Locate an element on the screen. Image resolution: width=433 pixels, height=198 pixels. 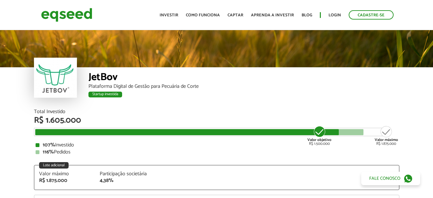
div: Total Investido is located at coordinates (217, 112).